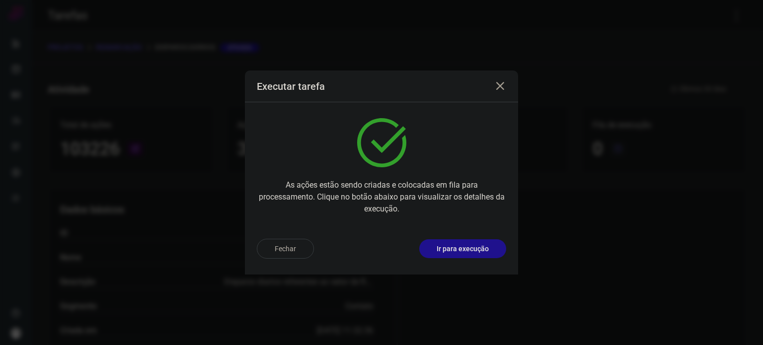 The height and width of the screenshot is (345, 763). Describe the element at coordinates (382, 197) in the screenshot. I see `p: As ações estão sendo criadas e colocadas em fila para processamento. Clique no botão abaixo para ...` at that location.